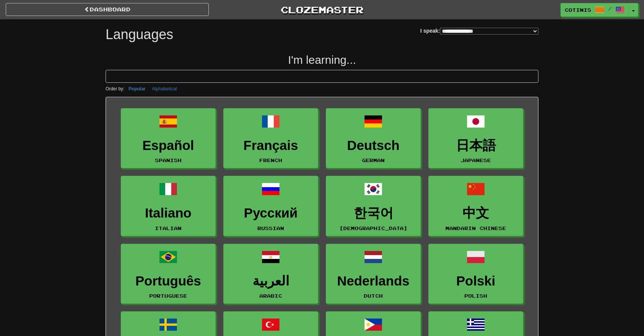 The image size is (644, 336). Describe the element at coordinates (578, 10) in the screenshot. I see `span: Cotinis` at that location.